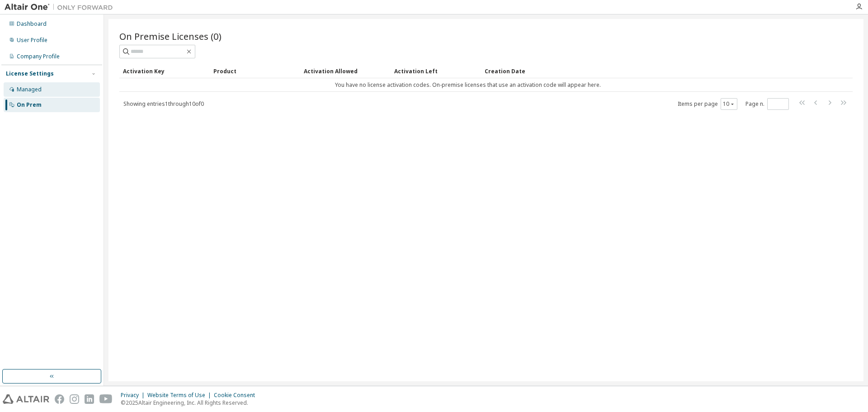 This screenshot has height=412, width=868. I want to click on div: Dashboard, so click(32, 24).